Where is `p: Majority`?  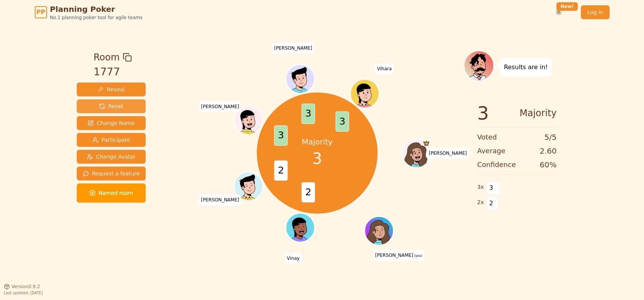 p: Majority is located at coordinates (317, 142).